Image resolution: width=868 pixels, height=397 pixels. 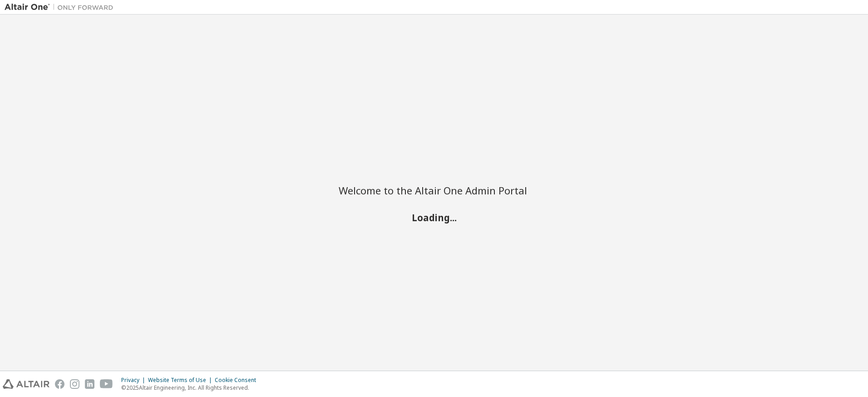 I want to click on img: instagram.svg, so click(x=74, y=384).